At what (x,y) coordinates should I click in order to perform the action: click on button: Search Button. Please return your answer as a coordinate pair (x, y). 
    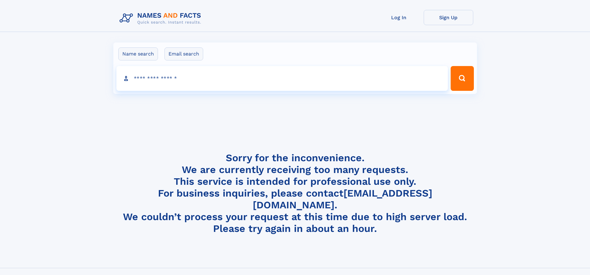
    Looking at the image, I should click on (462, 78).